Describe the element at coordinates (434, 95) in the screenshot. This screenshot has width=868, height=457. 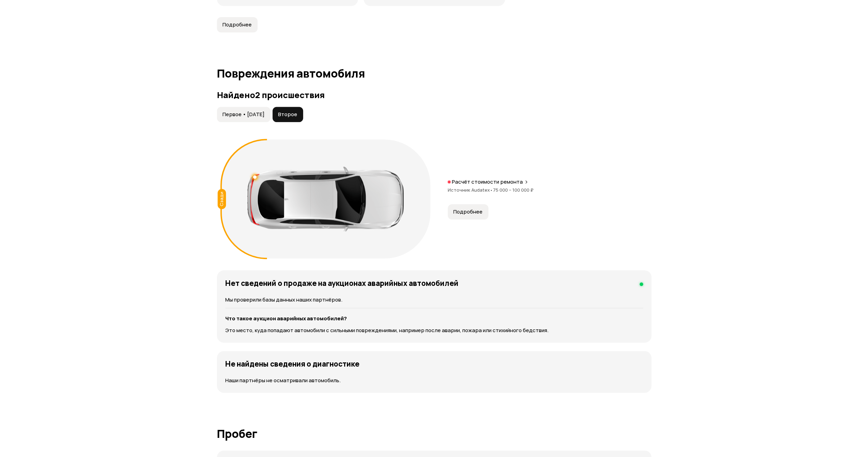
I see `h3: Найдено 2 происшествия` at that location.